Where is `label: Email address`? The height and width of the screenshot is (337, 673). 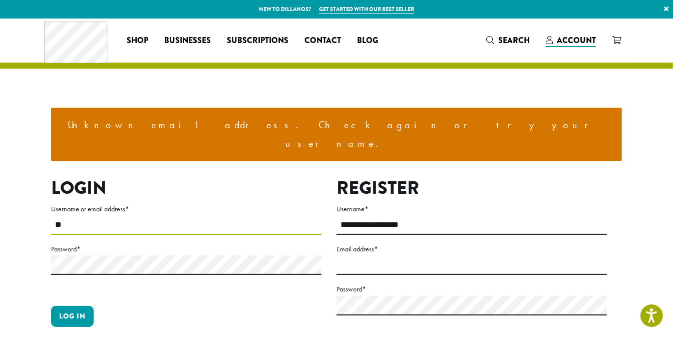 label: Email address is located at coordinates (472, 249).